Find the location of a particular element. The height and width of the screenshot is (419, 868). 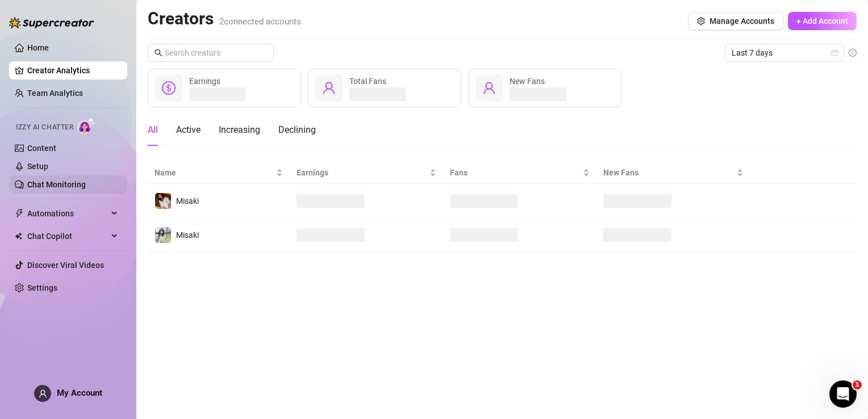

span: Total Fans is located at coordinates (367, 81).